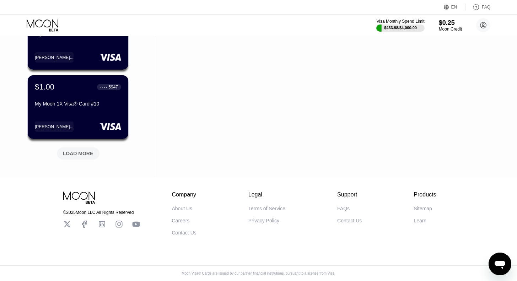 The width and height of the screenshot is (517, 281). I want to click on div: Legal, so click(267, 195).